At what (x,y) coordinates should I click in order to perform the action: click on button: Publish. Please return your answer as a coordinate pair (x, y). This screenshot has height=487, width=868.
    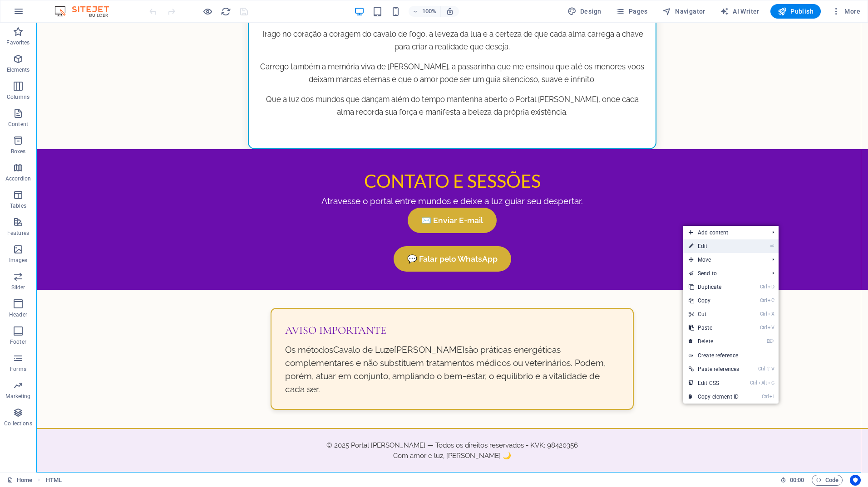
    Looking at the image, I should click on (796, 12).